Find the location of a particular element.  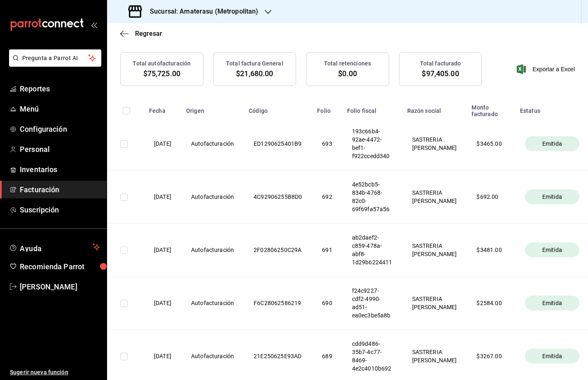

th: F6C28062586219 is located at coordinates (278, 303).